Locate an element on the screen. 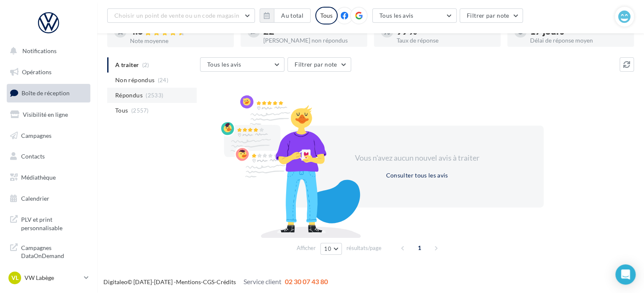  div: 22 is located at coordinates (312, 31).